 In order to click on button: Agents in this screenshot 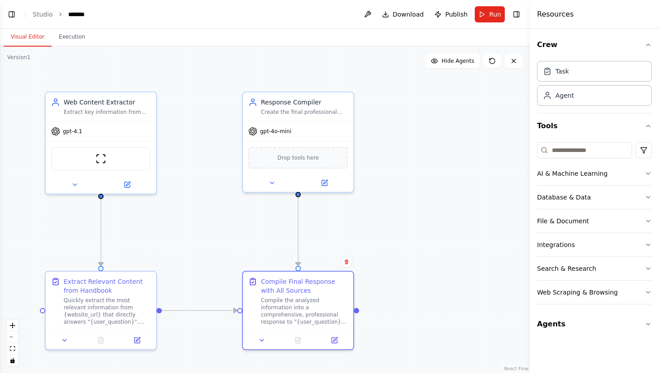, I will do `click(594, 324)`.